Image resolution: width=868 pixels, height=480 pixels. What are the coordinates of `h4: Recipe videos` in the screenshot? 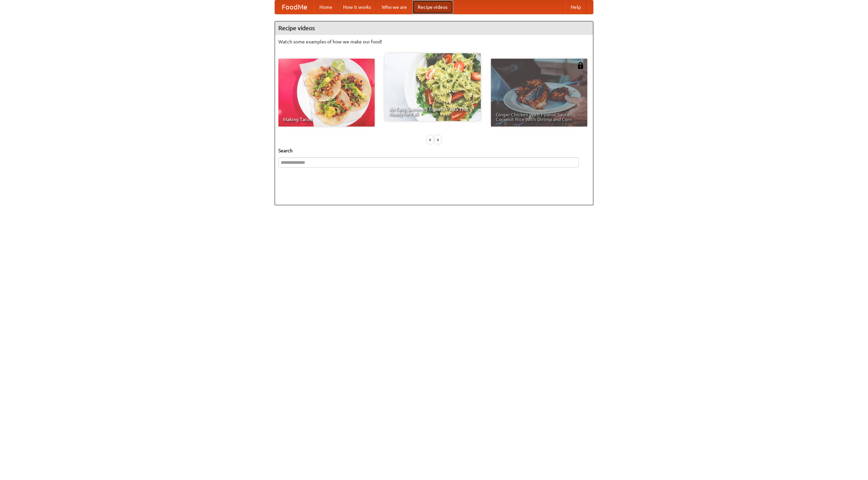 It's located at (434, 28).